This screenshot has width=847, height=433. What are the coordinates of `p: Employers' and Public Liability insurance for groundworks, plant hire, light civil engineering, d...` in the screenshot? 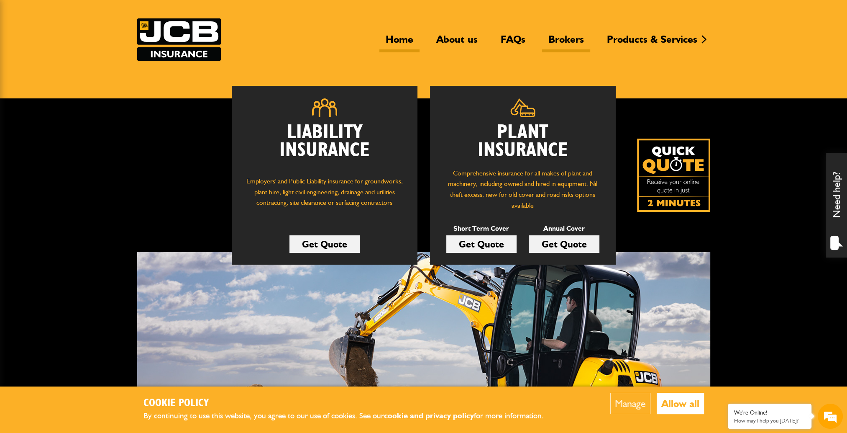 It's located at (325, 196).